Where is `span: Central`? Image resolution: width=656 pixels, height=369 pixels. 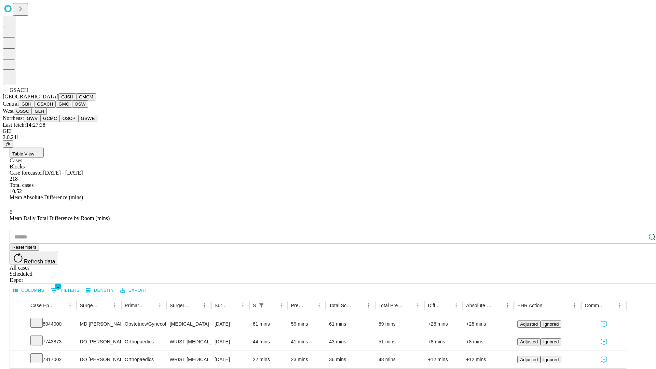 span: Central is located at coordinates (11, 104).